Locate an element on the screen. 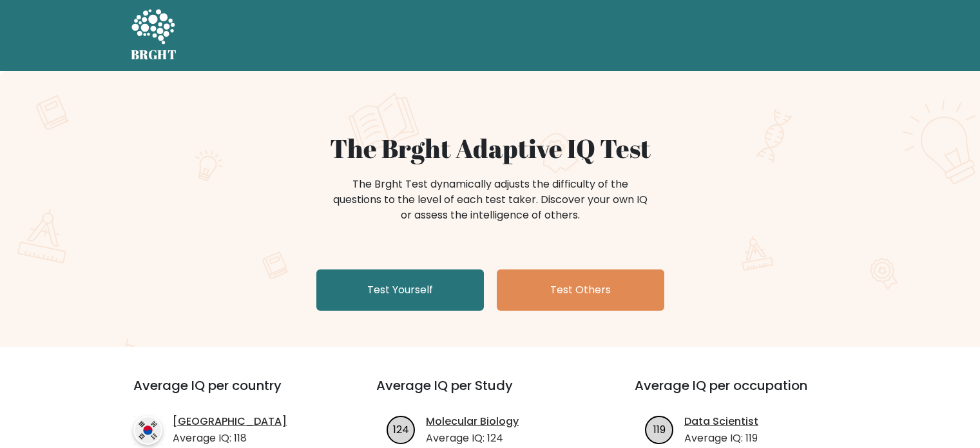 The width and height of the screenshot is (980, 448). a: Data Scientist is located at coordinates (721, 421).